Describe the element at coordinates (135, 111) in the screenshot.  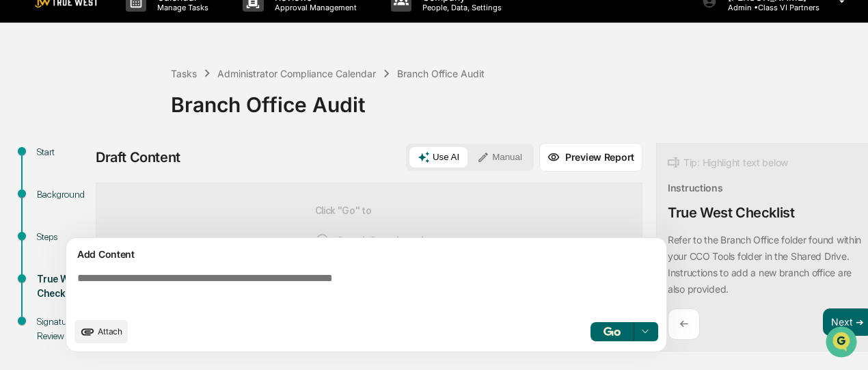
I see `div: Start new chat` at that location.